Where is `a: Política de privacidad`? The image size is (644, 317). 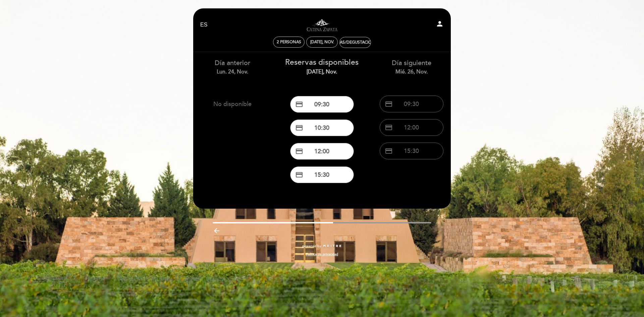
a: Política de privacidad is located at coordinates (322, 254).